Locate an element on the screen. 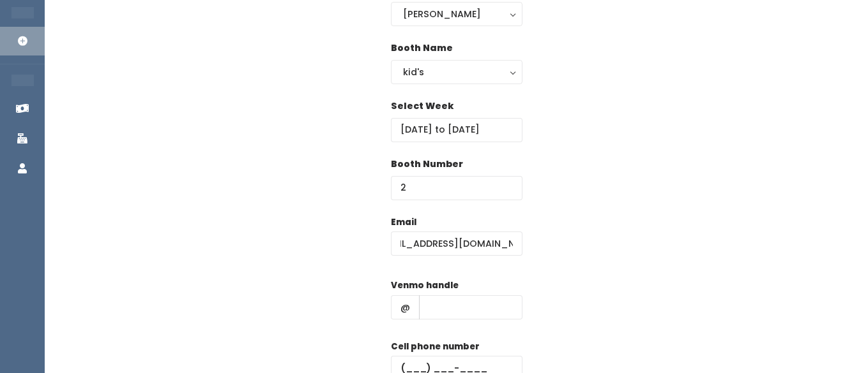 Image resolution: width=868 pixels, height=373 pixels. label: Cell phone number is located at coordinates (435, 347).